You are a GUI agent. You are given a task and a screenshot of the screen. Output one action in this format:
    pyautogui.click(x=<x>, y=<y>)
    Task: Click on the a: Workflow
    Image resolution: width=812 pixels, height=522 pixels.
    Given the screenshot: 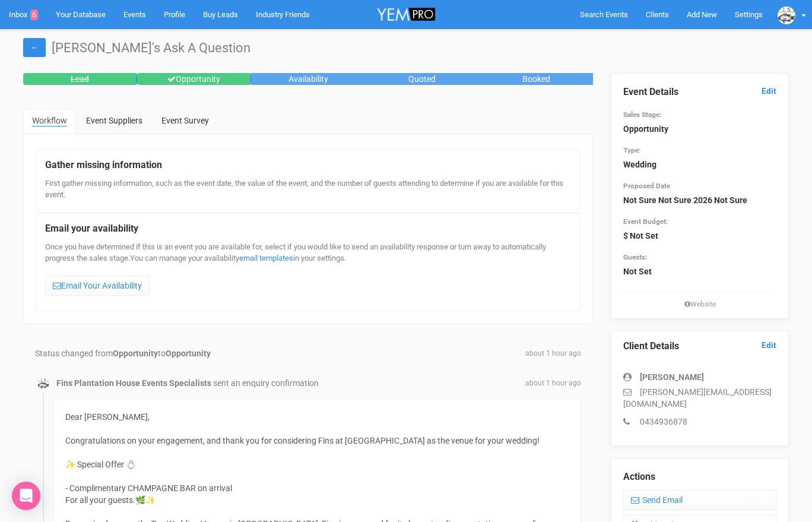 What is the action you would take?
    pyautogui.click(x=49, y=122)
    